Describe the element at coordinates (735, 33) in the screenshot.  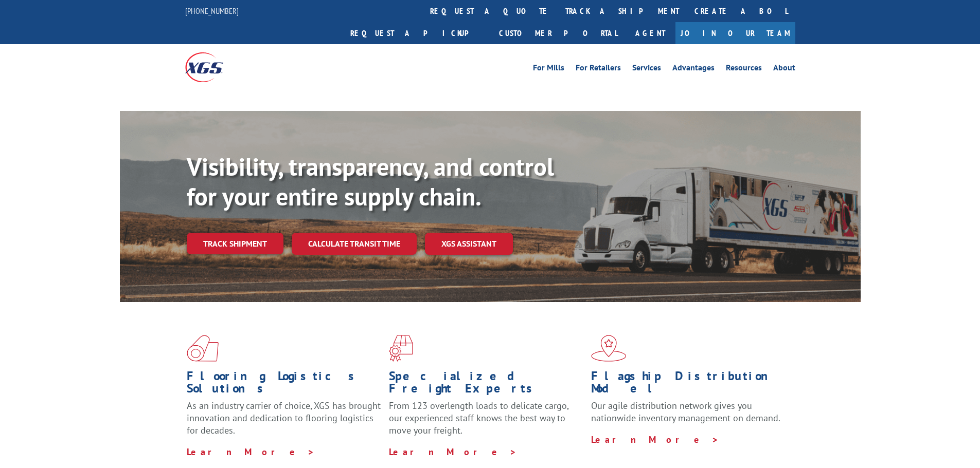
I see `a: Join Our Team` at that location.